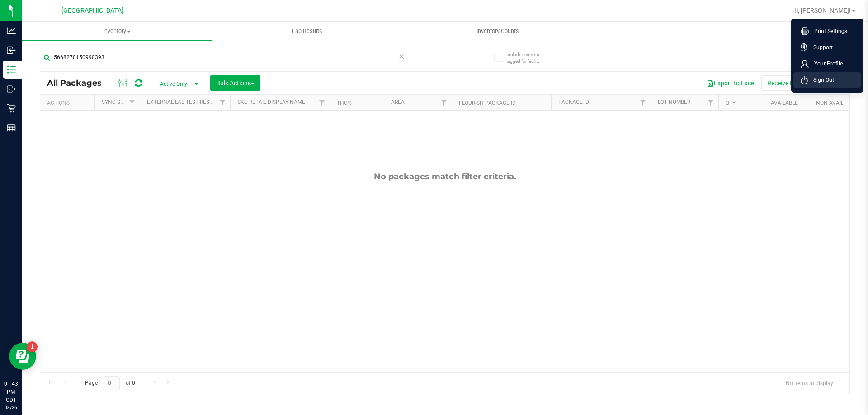 The image size is (868, 415). I want to click on a: Sync Status, so click(119, 102).